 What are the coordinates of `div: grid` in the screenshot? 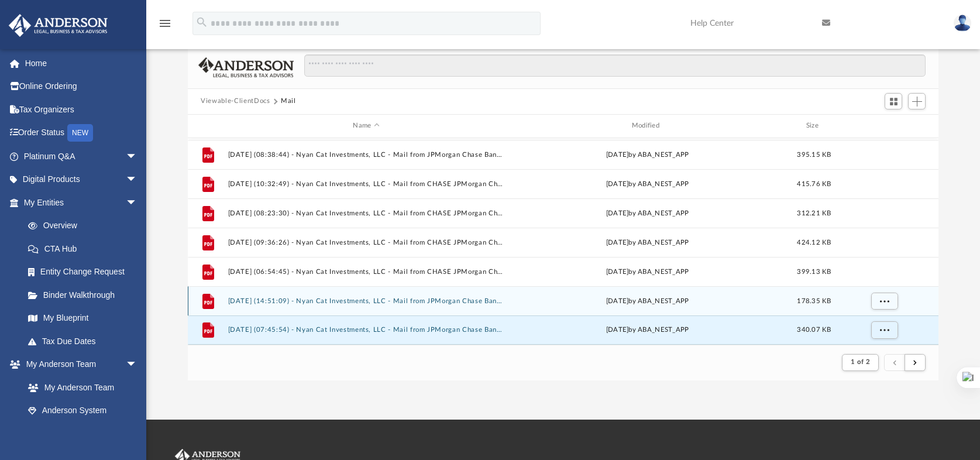 It's located at (563, 241).